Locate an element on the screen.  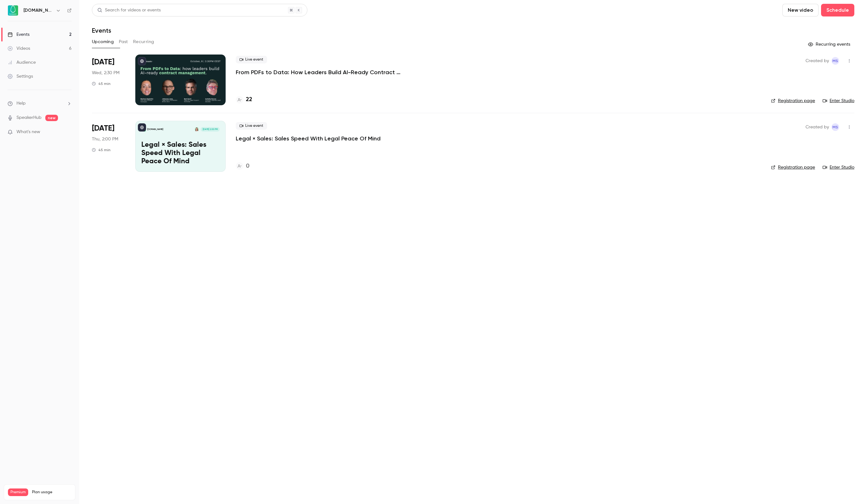
button: Recurring events is located at coordinates (830, 45).